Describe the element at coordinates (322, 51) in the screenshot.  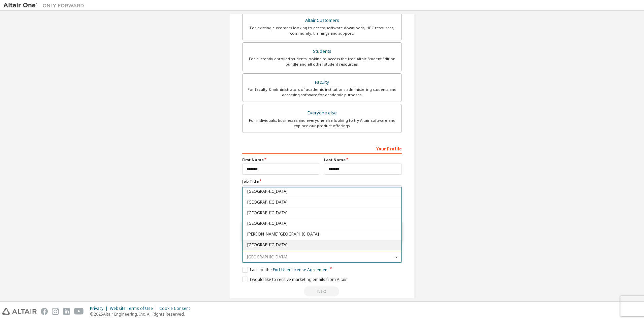
I see `div: Students` at that location.